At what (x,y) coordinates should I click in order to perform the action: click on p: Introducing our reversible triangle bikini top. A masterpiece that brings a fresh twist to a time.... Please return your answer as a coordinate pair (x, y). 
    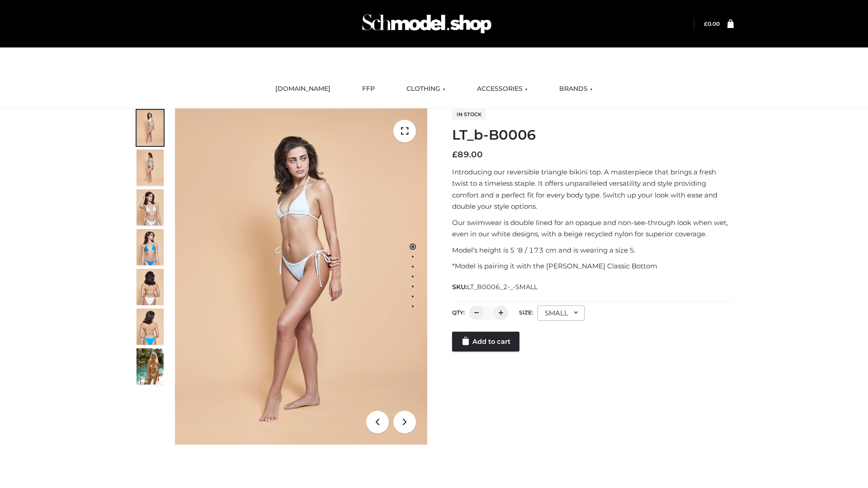
    Looking at the image, I should click on (592, 190).